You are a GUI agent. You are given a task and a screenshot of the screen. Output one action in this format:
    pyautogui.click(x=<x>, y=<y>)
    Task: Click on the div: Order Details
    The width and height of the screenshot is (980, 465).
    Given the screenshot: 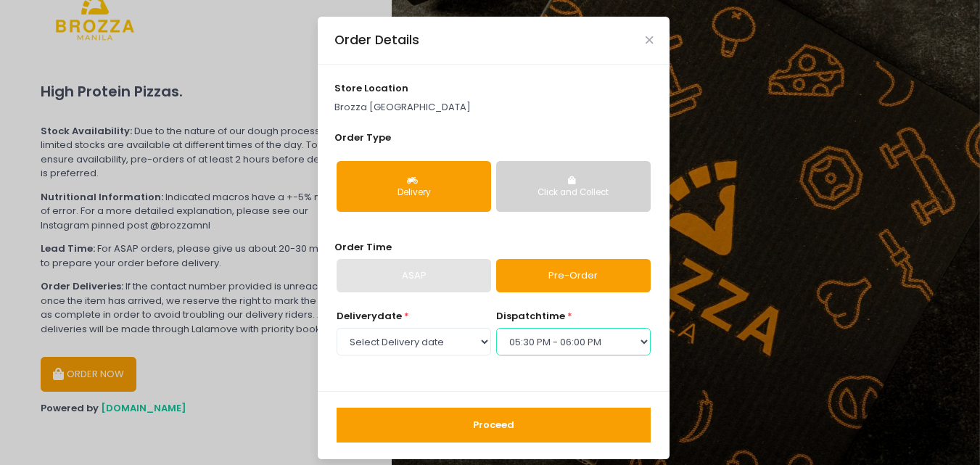 What is the action you would take?
    pyautogui.click(x=377, y=40)
    